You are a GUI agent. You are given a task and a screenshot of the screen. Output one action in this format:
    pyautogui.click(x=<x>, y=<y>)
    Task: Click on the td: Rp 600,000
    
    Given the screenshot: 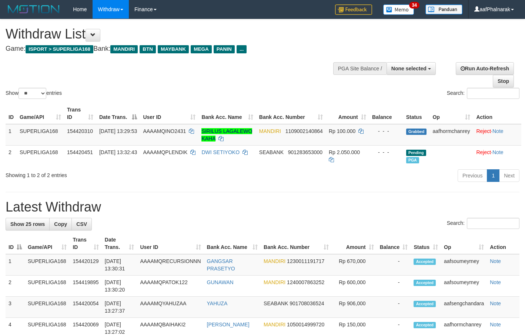 What is the action you would take?
    pyautogui.click(x=354, y=286)
    